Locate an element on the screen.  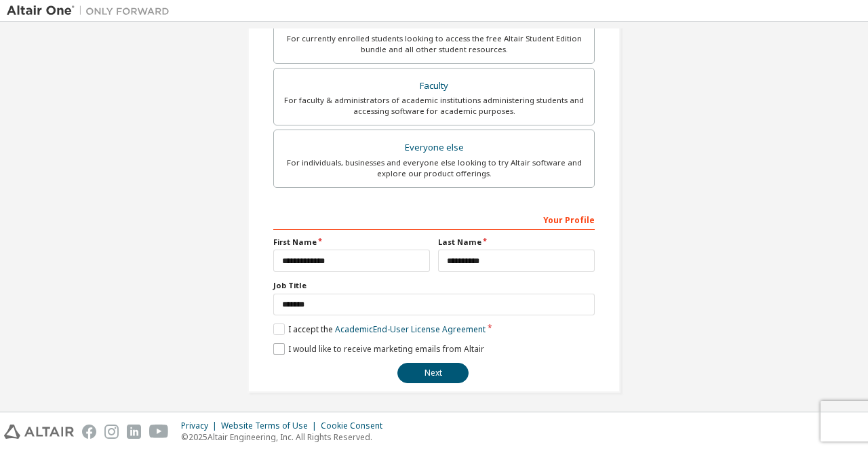
button: Next is located at coordinates (433, 373).